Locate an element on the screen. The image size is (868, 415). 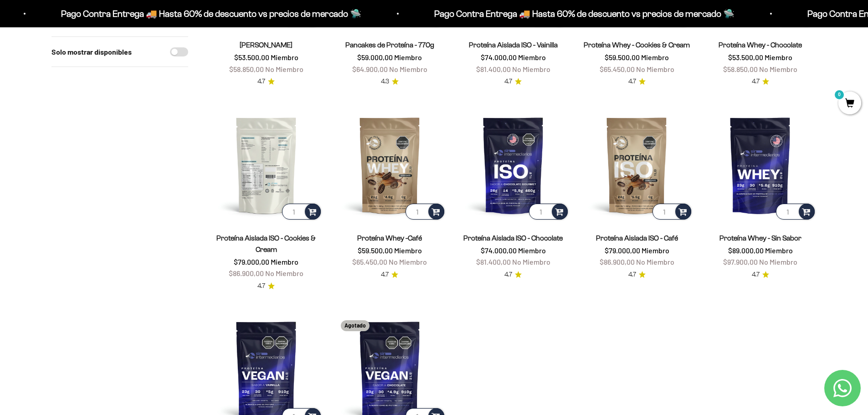
span: 4.3 is located at coordinates (385, 81).